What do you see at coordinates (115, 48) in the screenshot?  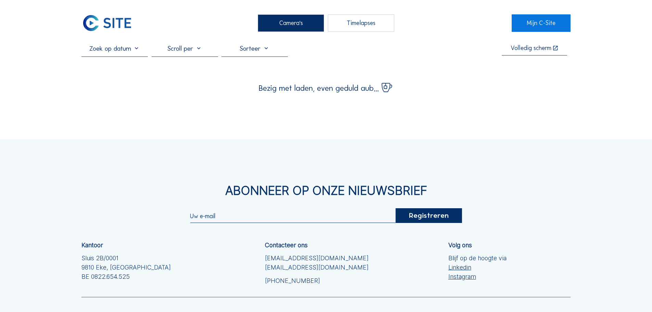 I see `input: Zoek op datum 󰅀` at bounding box center [115, 48].